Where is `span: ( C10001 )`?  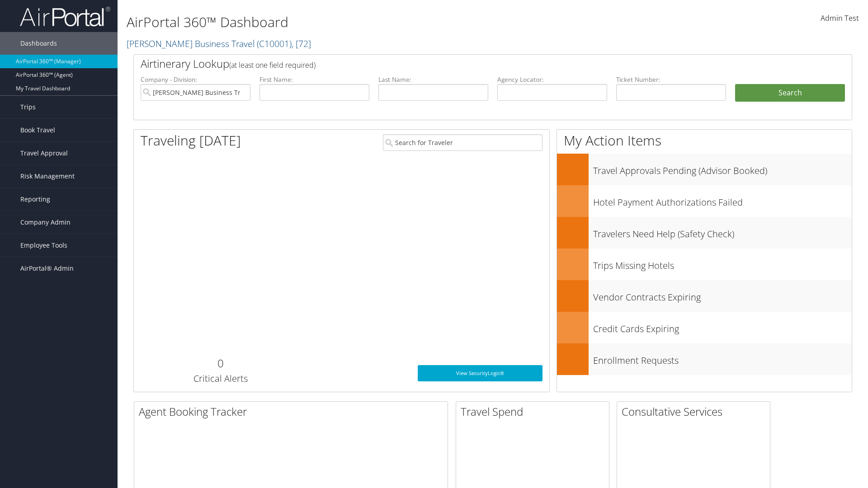 span: ( C10001 ) is located at coordinates (274, 44).